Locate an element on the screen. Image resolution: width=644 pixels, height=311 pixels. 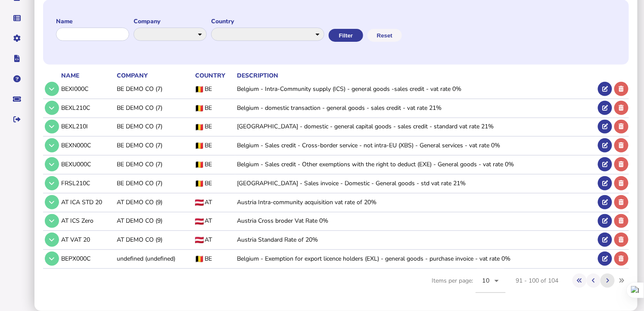
mat-form-field: Change page size is located at coordinates (491, 286).